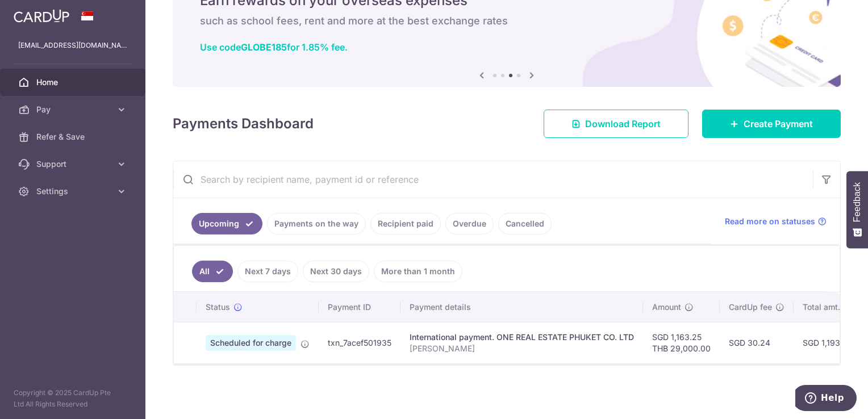  I want to click on a: Payments on the way, so click(317, 224).